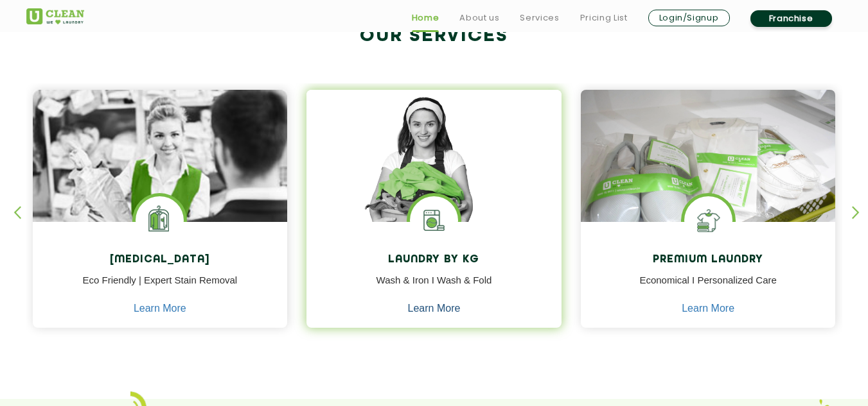  What do you see at coordinates (55, 16) in the screenshot?
I see `img: UClean Laundry and Dry Cleaning` at bounding box center [55, 16].